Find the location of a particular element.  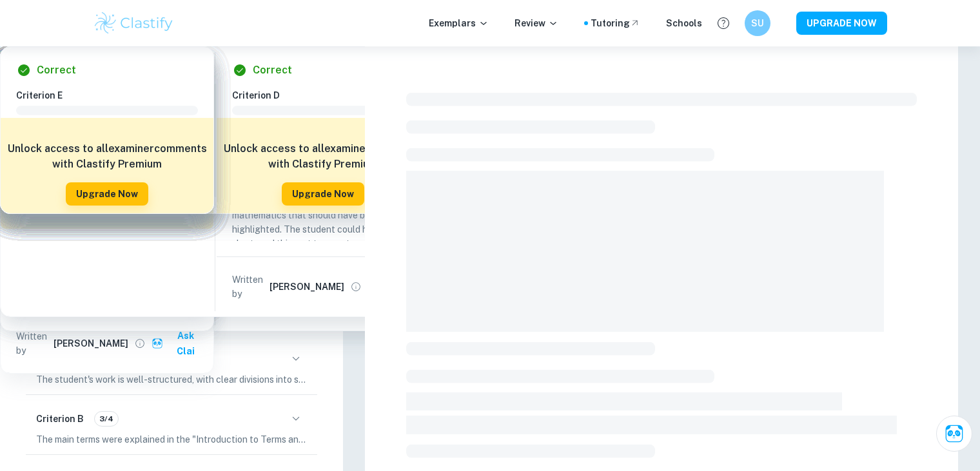

h6: Criterion E is located at coordinates (112, 95).